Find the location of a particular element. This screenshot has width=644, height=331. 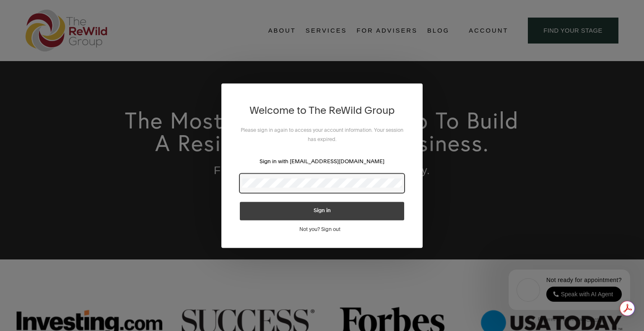

h1: Welcome to The ReWild Group is located at coordinates (322, 110).